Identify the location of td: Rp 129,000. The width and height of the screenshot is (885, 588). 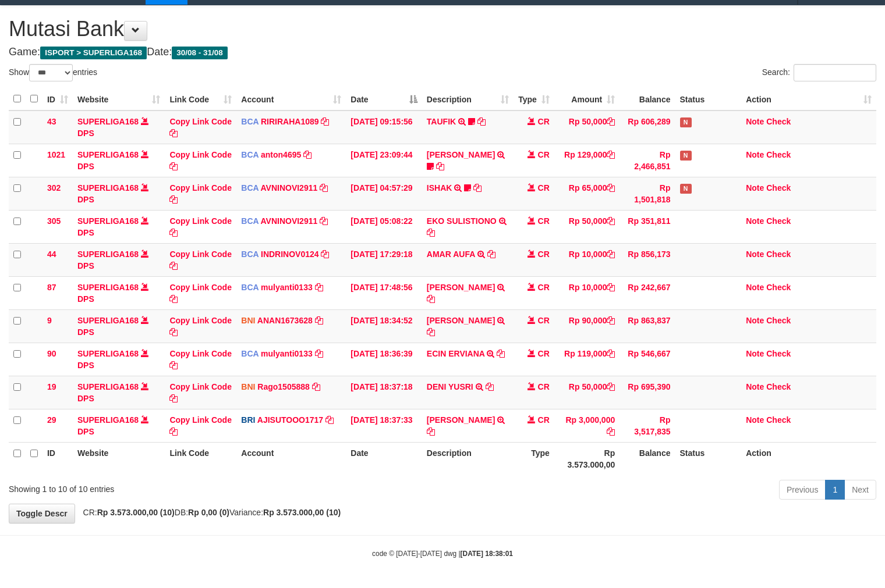
(587, 160).